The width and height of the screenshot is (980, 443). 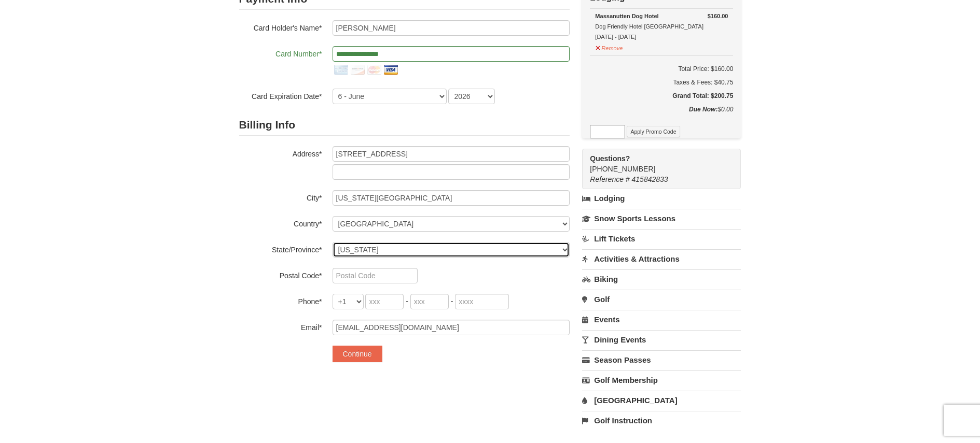 What do you see at coordinates (703, 110) in the screenshot?
I see `strong: Due Now:` at bounding box center [703, 110].